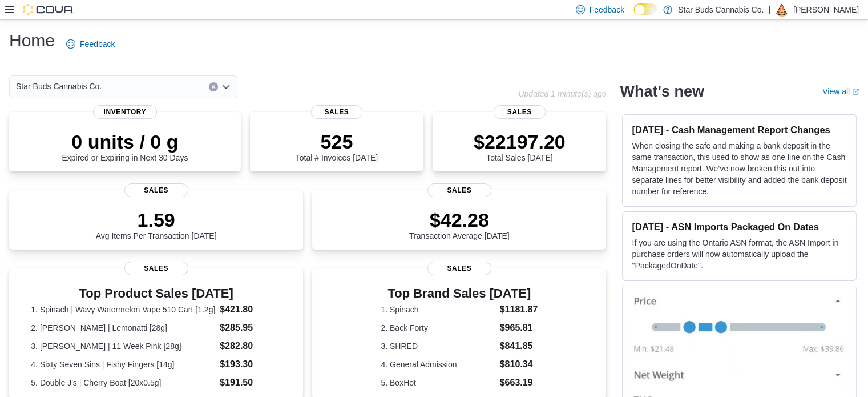  I want to click on input: Dark Mode, so click(645, 9).